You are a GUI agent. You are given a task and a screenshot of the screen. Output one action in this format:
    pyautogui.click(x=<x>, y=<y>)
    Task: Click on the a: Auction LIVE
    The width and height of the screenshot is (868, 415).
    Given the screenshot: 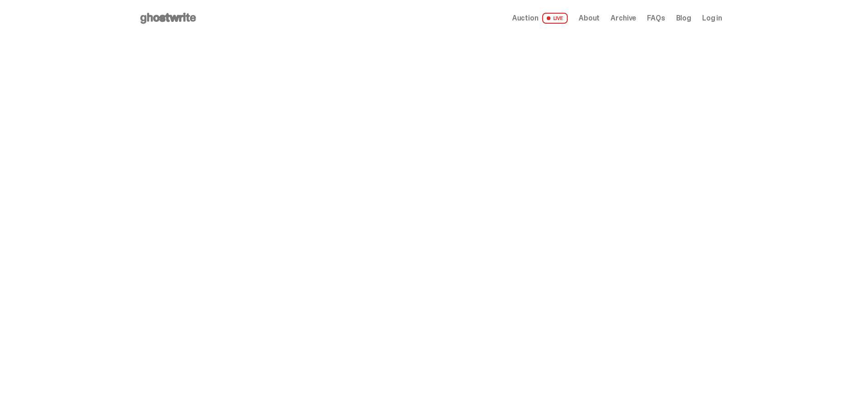 What is the action you would take?
    pyautogui.click(x=540, y=18)
    